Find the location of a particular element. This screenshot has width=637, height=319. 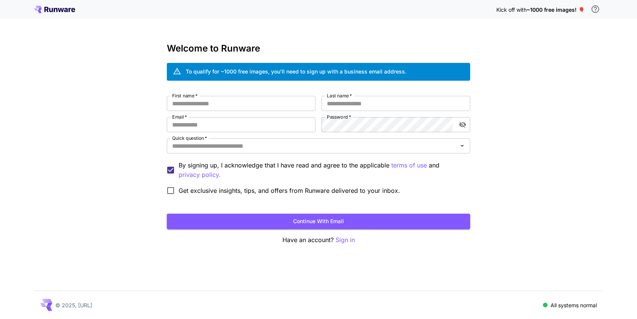

button: Open is located at coordinates (462, 146).